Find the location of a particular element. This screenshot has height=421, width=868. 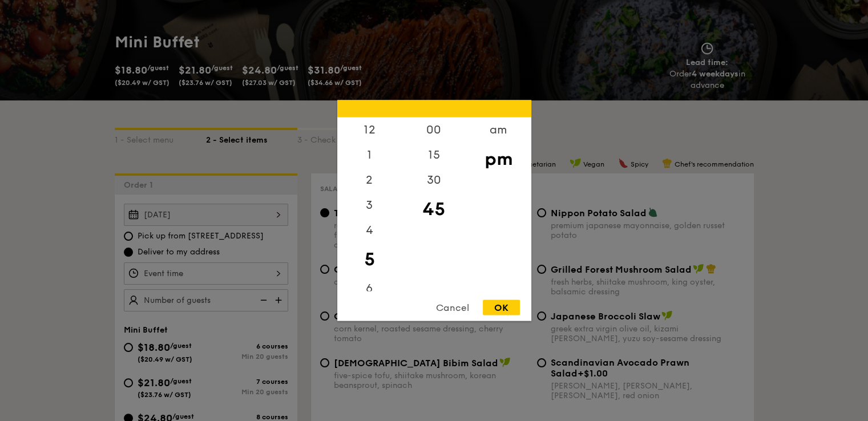

div: am is located at coordinates (498, 130).